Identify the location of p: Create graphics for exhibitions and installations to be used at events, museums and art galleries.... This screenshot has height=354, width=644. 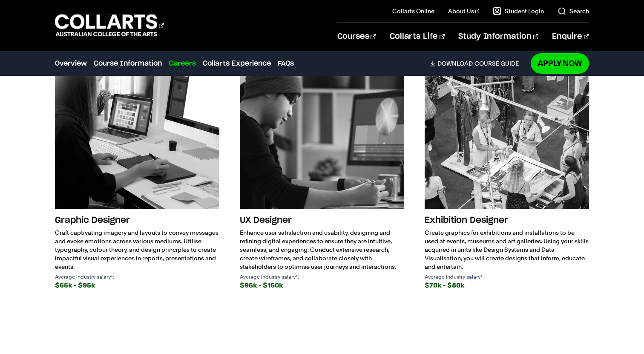
(507, 249).